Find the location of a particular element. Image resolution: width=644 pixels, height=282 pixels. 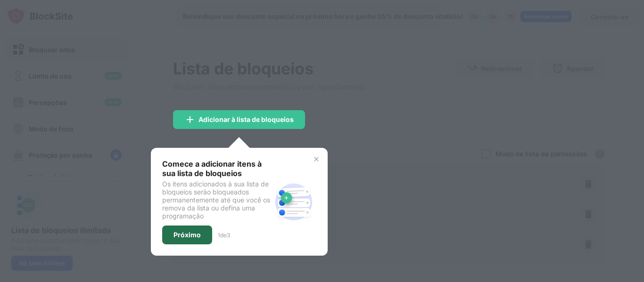

font: Adicionar à lista de bloqueios is located at coordinates (246, 120).